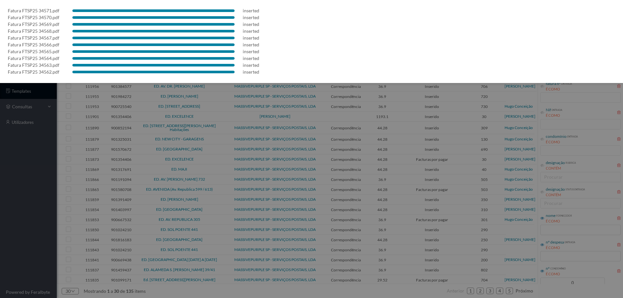  I want to click on div: Fatura FTSP25 34563.pdf, so click(33, 65).